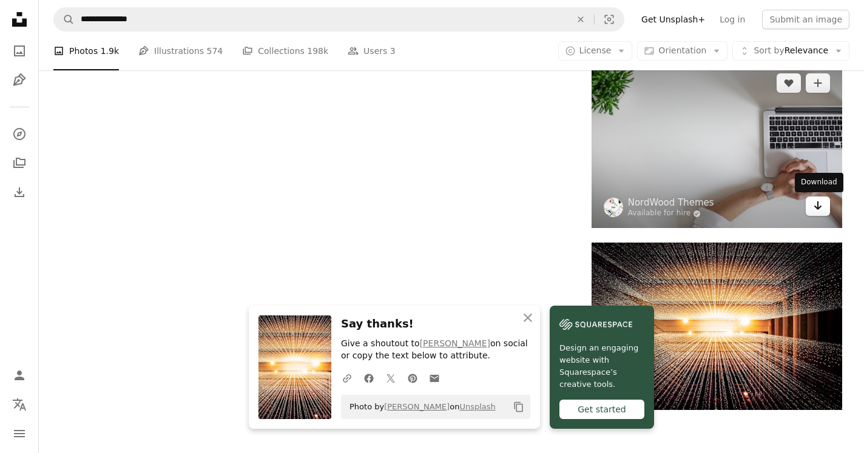 The image size is (864, 453). I want to click on span: License, so click(595, 50).